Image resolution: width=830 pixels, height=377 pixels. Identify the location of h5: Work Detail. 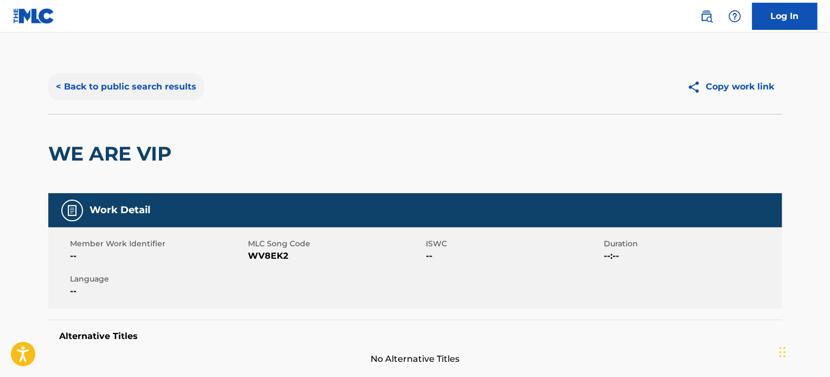
(120, 210).